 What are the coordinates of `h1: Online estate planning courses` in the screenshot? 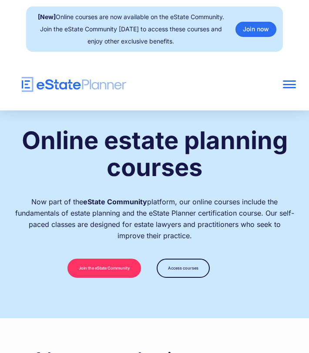 It's located at (155, 154).